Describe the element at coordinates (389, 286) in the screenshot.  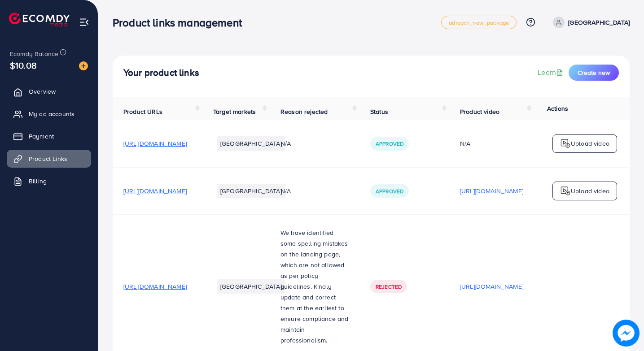
I see `span: Rejected` at that location.